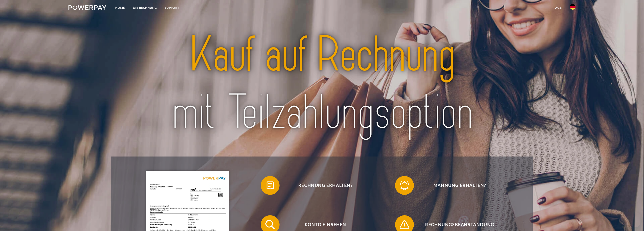 The image size is (644, 231). What do you see at coordinates (573, 7) in the screenshot?
I see `img: de` at bounding box center [573, 7].